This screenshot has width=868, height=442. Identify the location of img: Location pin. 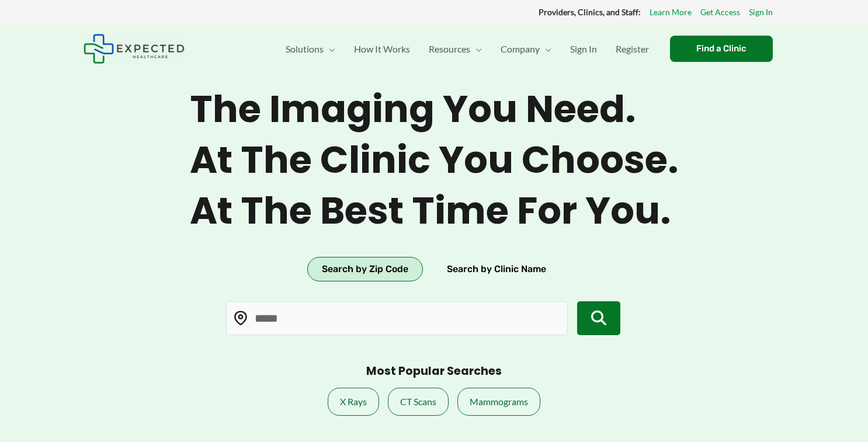
(241, 319).